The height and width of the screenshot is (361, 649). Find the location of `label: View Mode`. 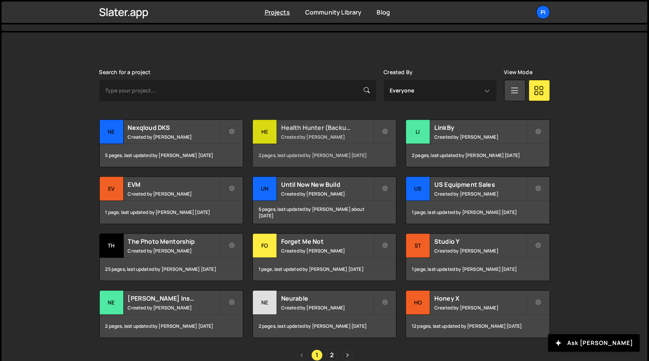

label: View Mode is located at coordinates (518, 72).